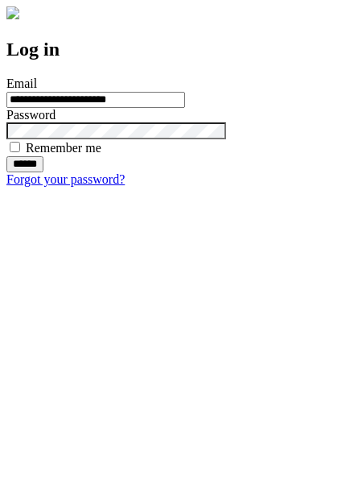  Describe the element at coordinates (65, 179) in the screenshot. I see `a: Forgot your password?` at that location.